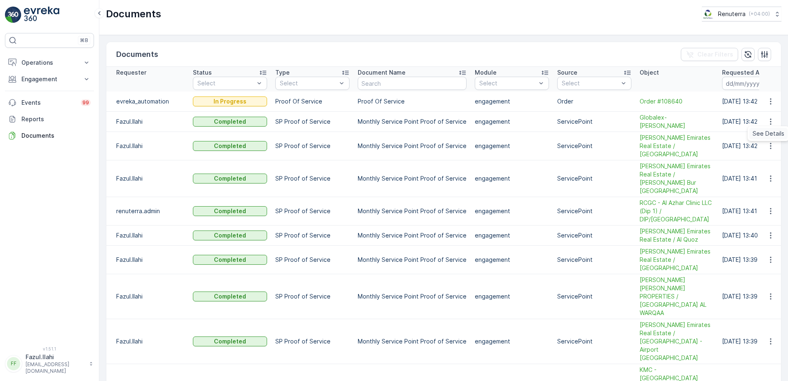 This screenshot has width=788, height=381. I want to click on p: renuterra.admin, so click(150, 211).